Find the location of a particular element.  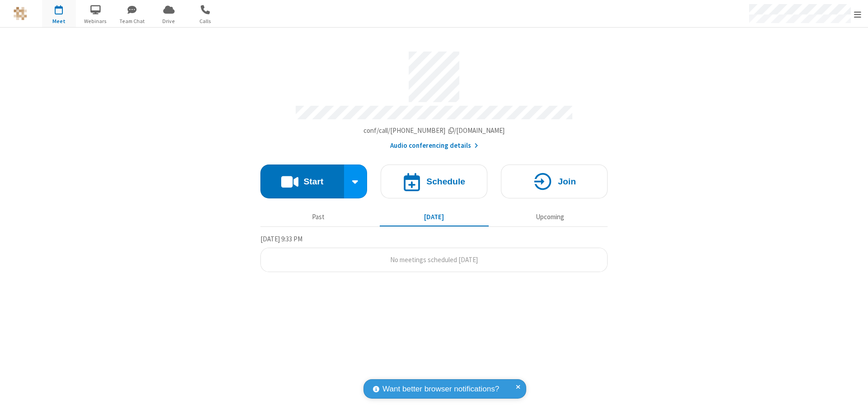

button: Audio conferencing details is located at coordinates (434, 145).